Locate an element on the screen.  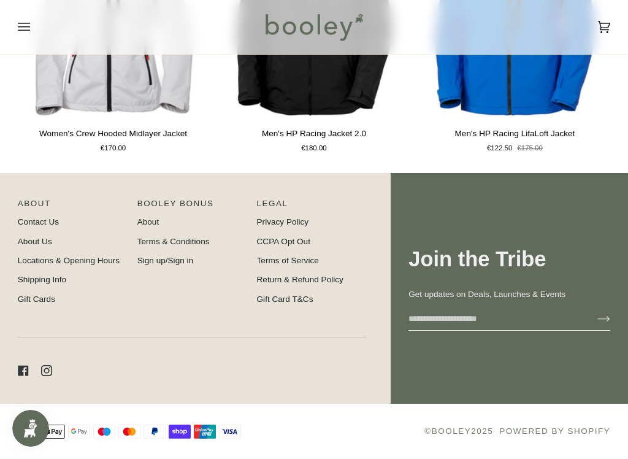
span: €122.50 is located at coordinates (499, 148).